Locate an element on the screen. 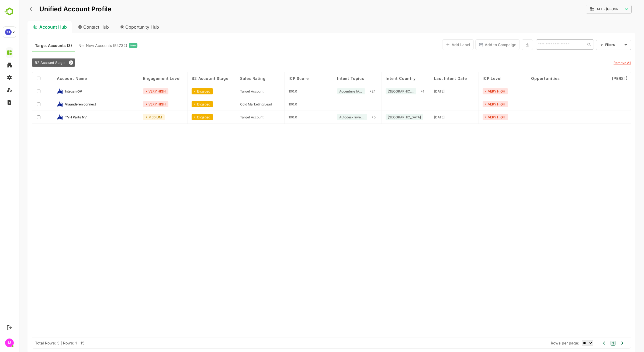 The image size is (644, 352). div: Opportunity Hub is located at coordinates (121, 27).